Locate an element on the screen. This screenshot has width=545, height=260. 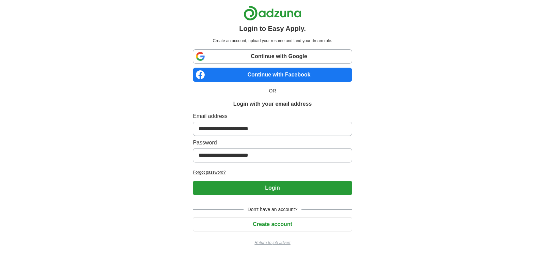
p: Return to job advert is located at coordinates (272, 243).